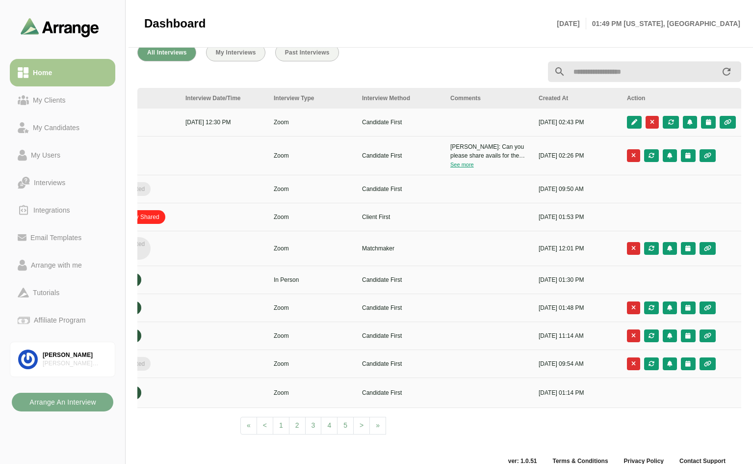  Describe the element at coordinates (50, 183) in the screenshot. I see `div: Interviews` at that location.